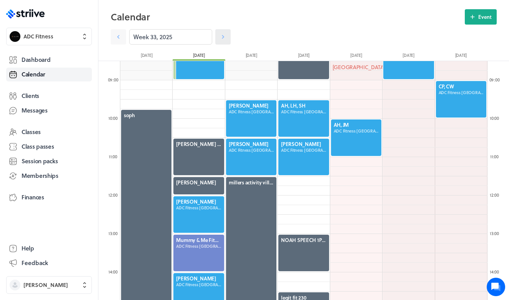 This screenshot has width=509, height=300. What do you see at coordinates (38, 37) in the screenshot?
I see `span: ADC Fitness` at bounding box center [38, 37].